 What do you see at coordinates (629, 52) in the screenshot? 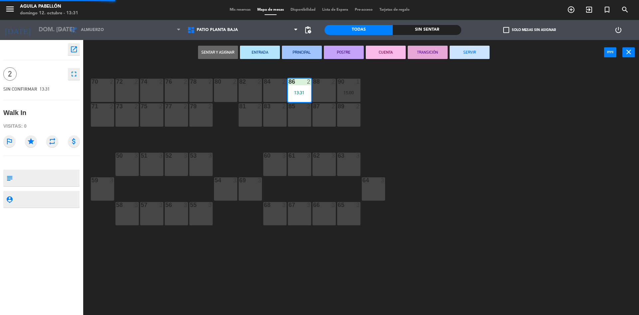
I see `i: close` at bounding box center [629, 52].